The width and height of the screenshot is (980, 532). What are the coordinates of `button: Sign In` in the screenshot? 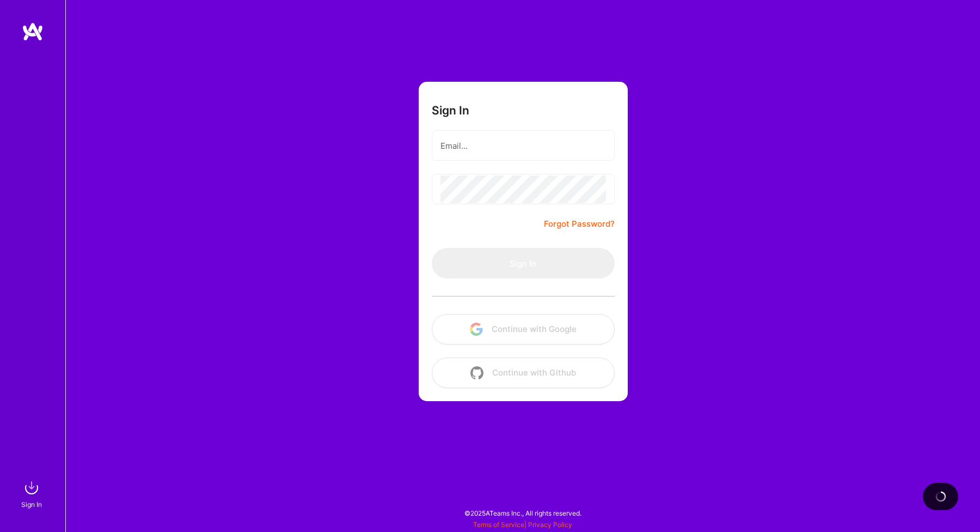 It's located at (523, 263).